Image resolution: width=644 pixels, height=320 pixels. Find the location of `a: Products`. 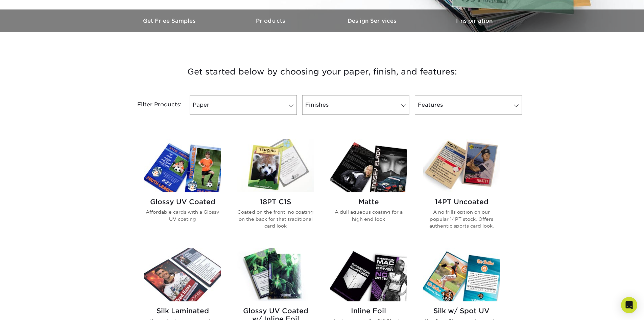

a: Products is located at coordinates (271, 20).